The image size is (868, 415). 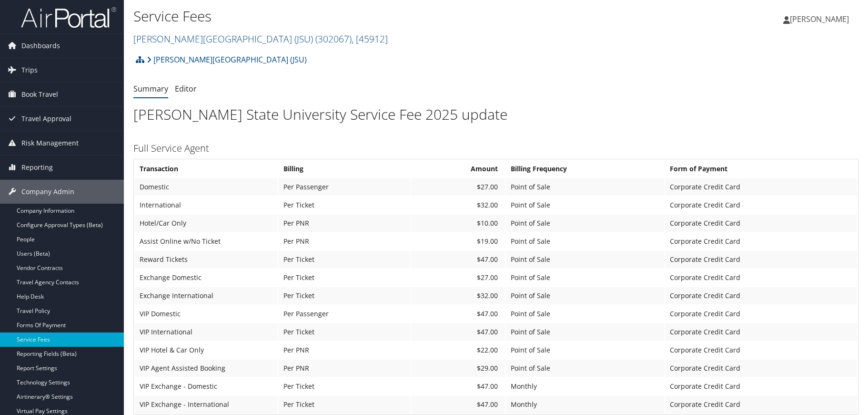 What do you see at coordinates (206, 169) in the screenshot?
I see `th: Transaction` at bounding box center [206, 169].